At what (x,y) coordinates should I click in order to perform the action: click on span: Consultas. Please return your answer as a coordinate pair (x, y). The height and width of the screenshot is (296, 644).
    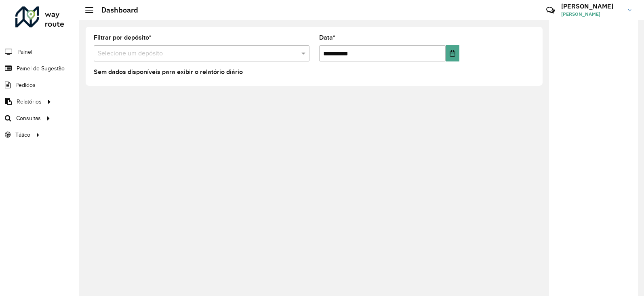
    Looking at the image, I should click on (28, 118).